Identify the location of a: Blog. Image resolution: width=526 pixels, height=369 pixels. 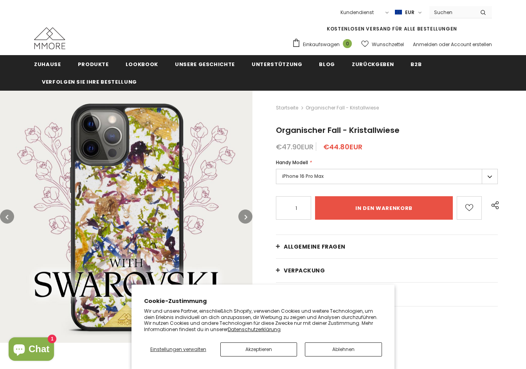
(327, 64).